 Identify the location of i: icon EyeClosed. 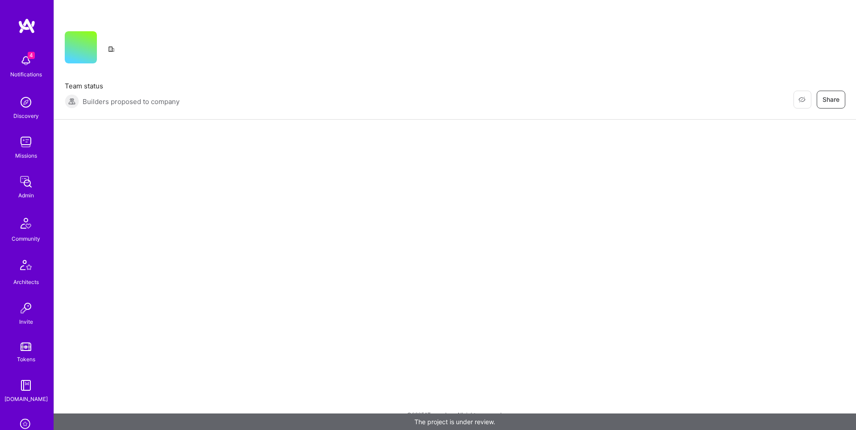
(802, 100).